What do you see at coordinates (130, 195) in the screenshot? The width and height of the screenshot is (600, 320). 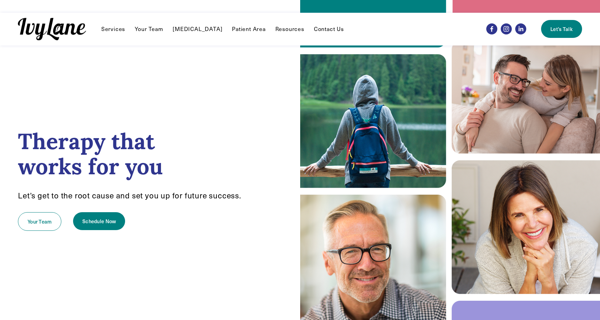 I see `span: Let’s get to the root cause and set you up for future success.` at bounding box center [130, 195].